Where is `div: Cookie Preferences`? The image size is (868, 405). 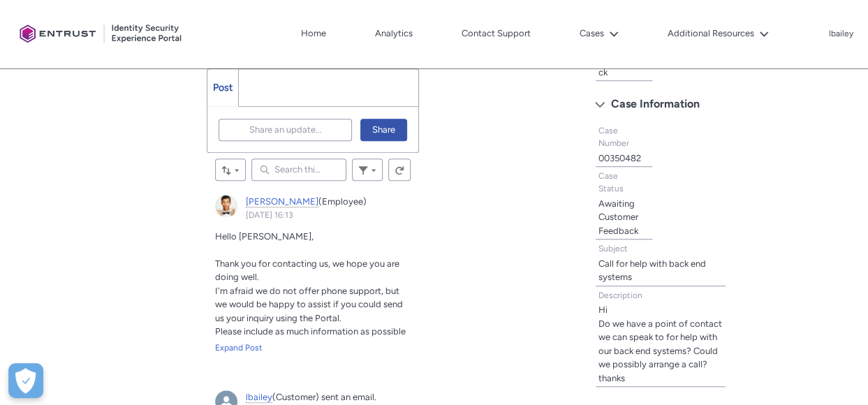
div: Cookie Preferences is located at coordinates (26, 381).